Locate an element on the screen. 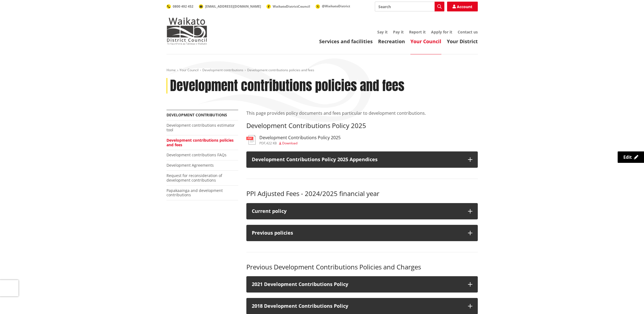  nav: breadcrumb is located at coordinates (322, 70).